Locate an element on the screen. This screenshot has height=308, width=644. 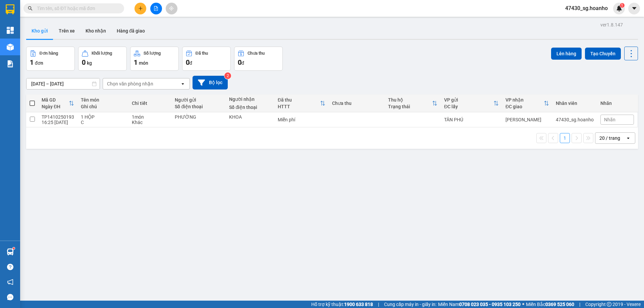
div: TÂN PHÚ is located at coordinates (471, 120).